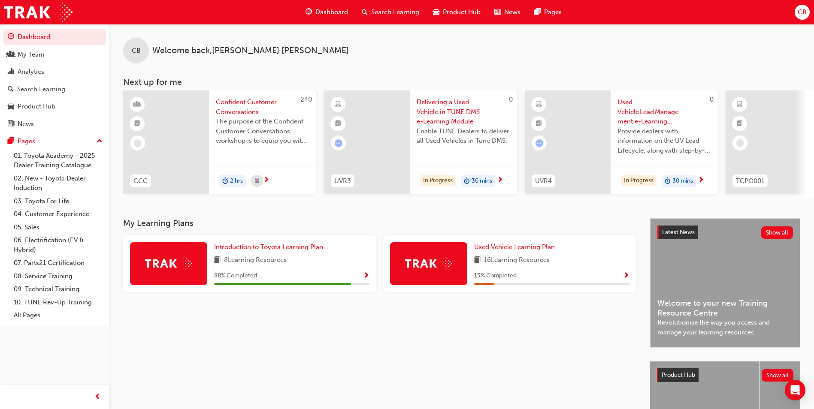 The width and height of the screenshot is (814, 409). Describe the element at coordinates (326, 12) in the screenshot. I see `a: guage-iconDashboard` at that location.